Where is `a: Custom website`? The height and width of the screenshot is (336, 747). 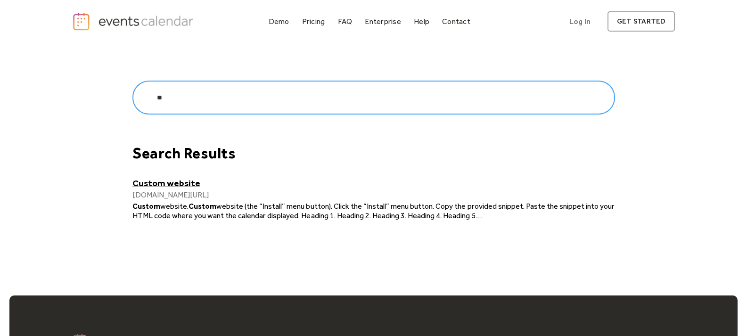 a: Custom website is located at coordinates (374, 183).